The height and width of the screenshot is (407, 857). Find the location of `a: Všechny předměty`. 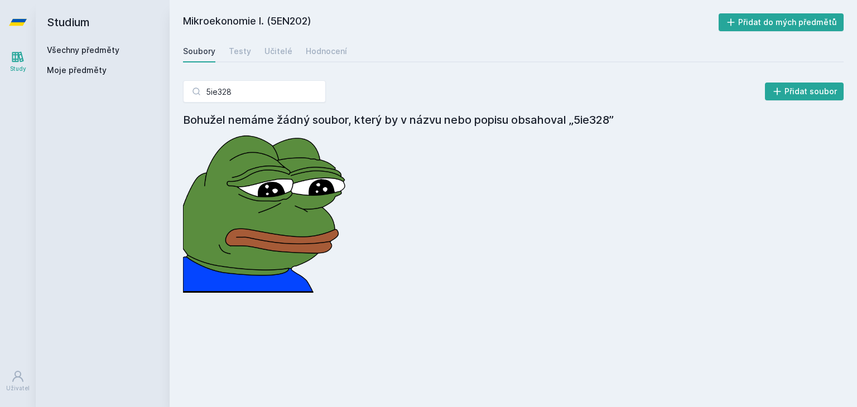

a: Všechny předměty is located at coordinates (83, 50).